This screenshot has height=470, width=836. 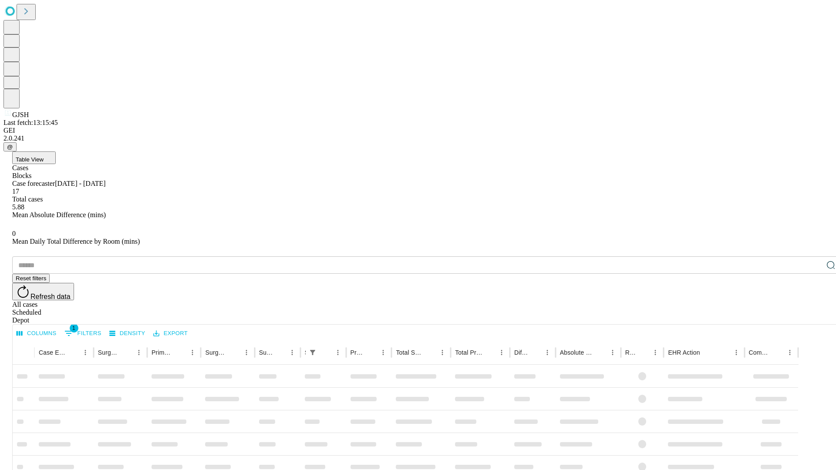 What do you see at coordinates (418, 131) in the screenshot?
I see `div: GEI` at bounding box center [418, 131].